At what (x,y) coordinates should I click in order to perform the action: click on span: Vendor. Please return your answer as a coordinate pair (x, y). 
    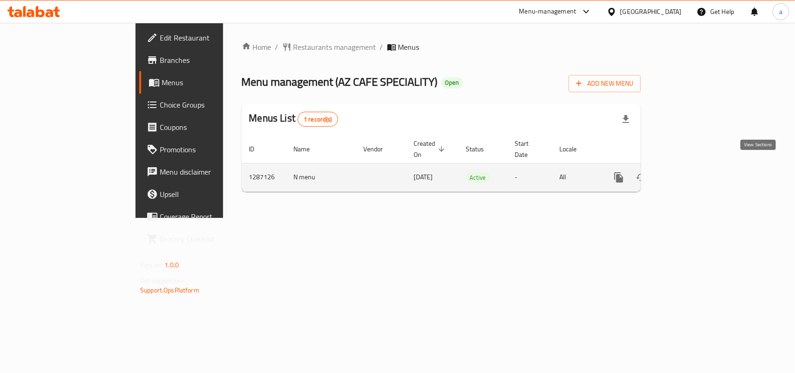
    Looking at the image, I should click on (379, 149).